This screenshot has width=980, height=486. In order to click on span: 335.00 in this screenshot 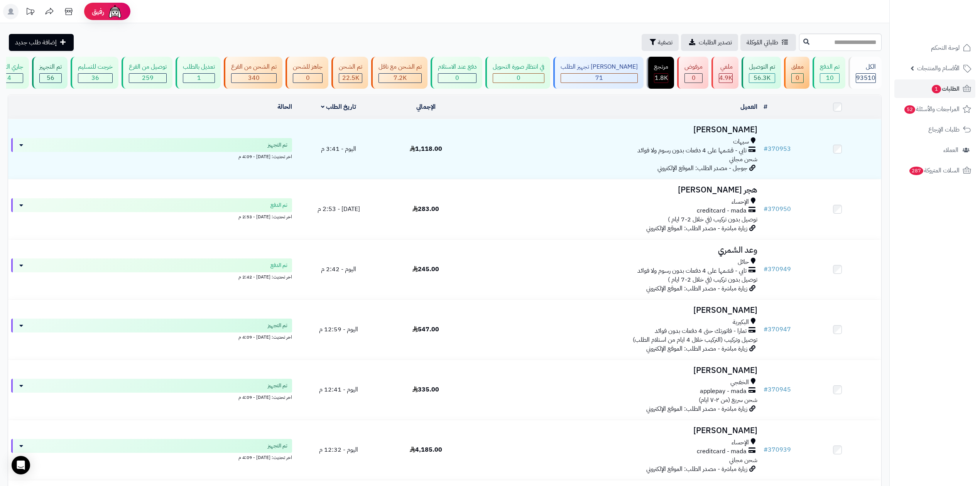, I will do `click(425, 389)`.